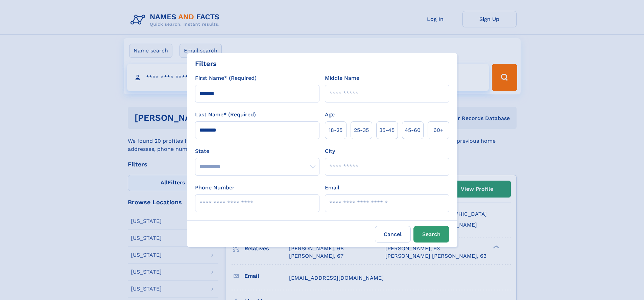 This screenshot has height=300, width=644. What do you see at coordinates (393, 234) in the screenshot?
I see `label: Cancel` at bounding box center [393, 234].